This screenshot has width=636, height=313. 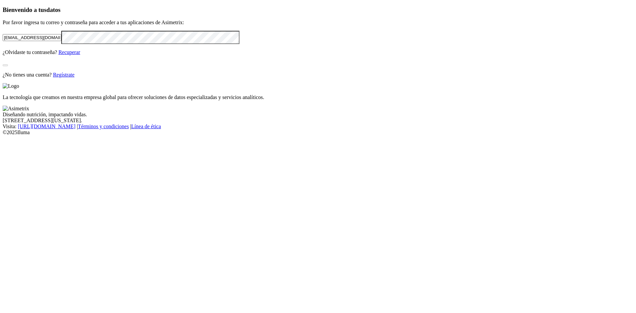 What do you see at coordinates (103, 126) in the screenshot?
I see `a: Términos y condiciones` at bounding box center [103, 126].